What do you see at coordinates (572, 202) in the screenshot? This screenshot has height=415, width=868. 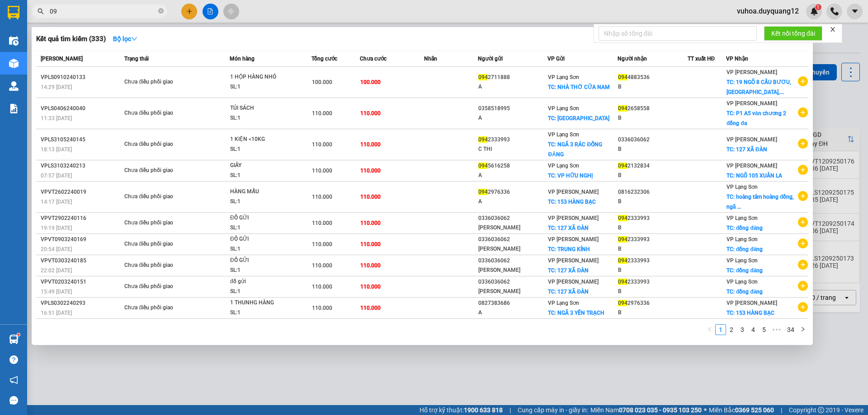 I see `span: TC: 153 HÀNG BẠC` at bounding box center [572, 202].